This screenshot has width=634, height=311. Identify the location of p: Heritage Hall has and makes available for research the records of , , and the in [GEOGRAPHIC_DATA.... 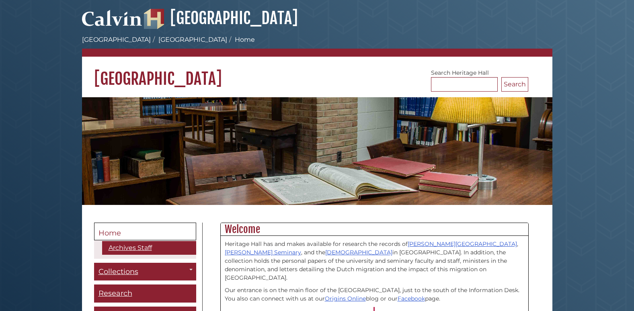
(374, 261).